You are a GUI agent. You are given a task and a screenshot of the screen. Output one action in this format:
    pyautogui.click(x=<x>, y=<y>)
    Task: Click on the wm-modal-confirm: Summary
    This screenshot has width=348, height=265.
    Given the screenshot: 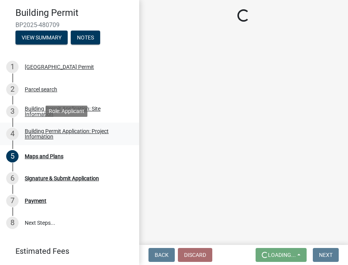 What is the action you would take?
    pyautogui.click(x=41, y=38)
    